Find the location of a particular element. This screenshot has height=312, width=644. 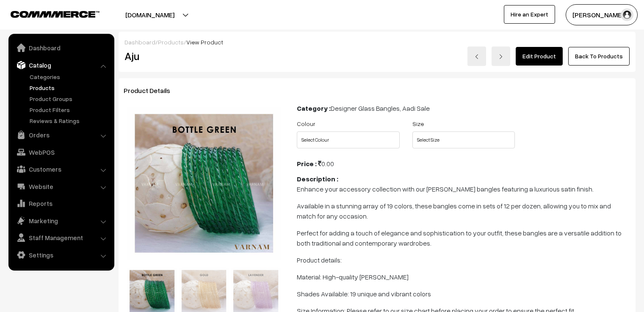

a: Website is located at coordinates (61, 186).